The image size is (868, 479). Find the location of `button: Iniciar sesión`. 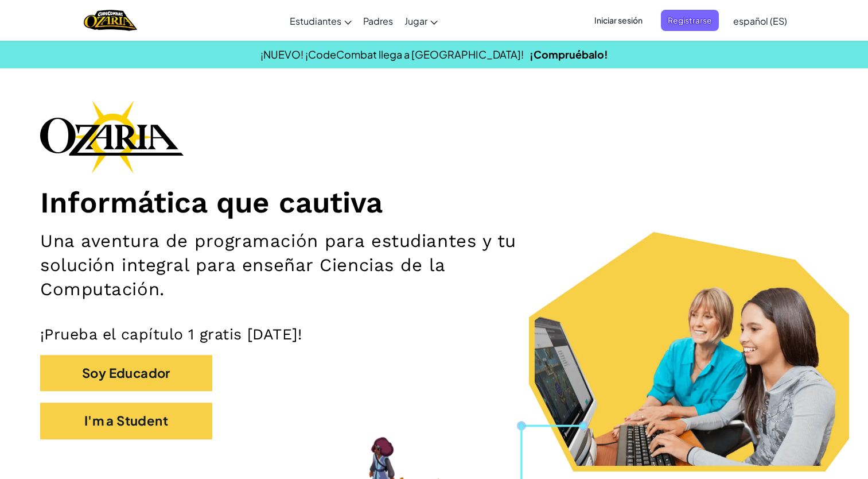

button: Iniciar sesión is located at coordinates (619, 20).